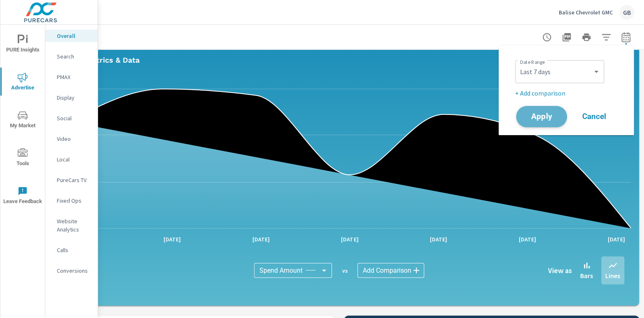 The image size is (644, 318). Describe the element at coordinates (560, 270) in the screenshot. I see `h6: View as` at that location.